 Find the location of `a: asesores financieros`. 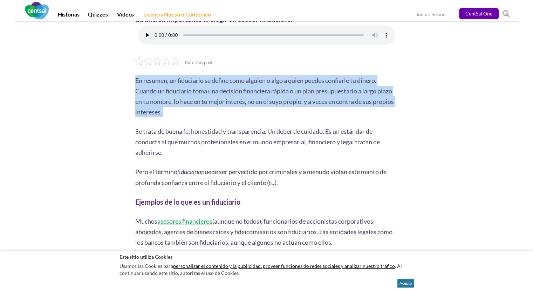

a: asesores financieros is located at coordinates (185, 221).